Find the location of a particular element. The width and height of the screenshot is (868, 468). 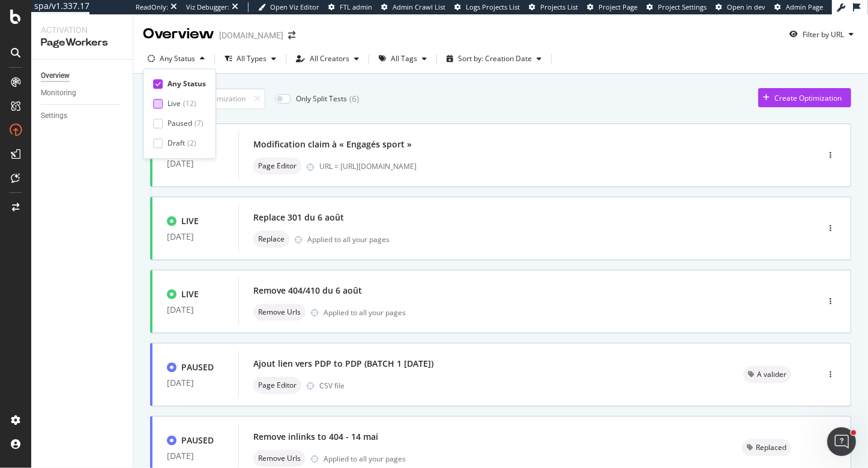

a: Project Settings is located at coordinates (677, 7).